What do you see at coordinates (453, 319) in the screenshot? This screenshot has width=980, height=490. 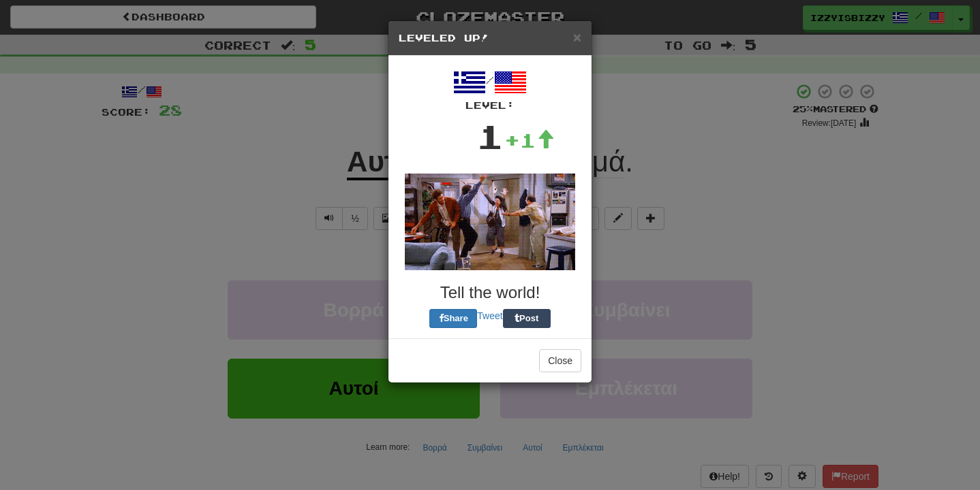 I see `button: Share` at bounding box center [453, 319].